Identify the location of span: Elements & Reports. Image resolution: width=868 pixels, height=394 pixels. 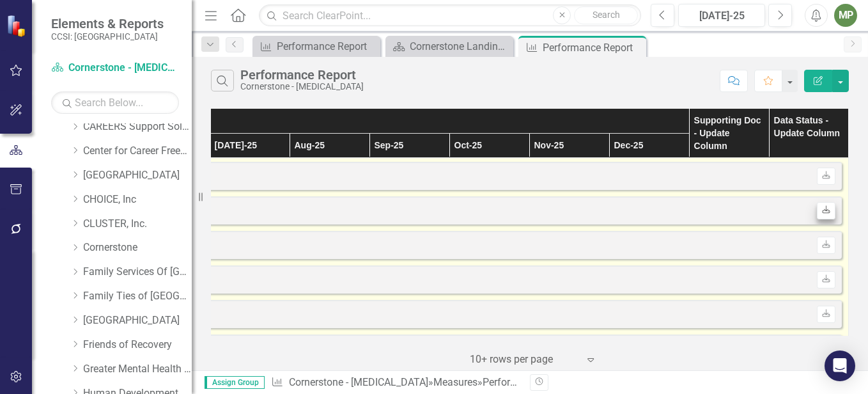
(107, 24).